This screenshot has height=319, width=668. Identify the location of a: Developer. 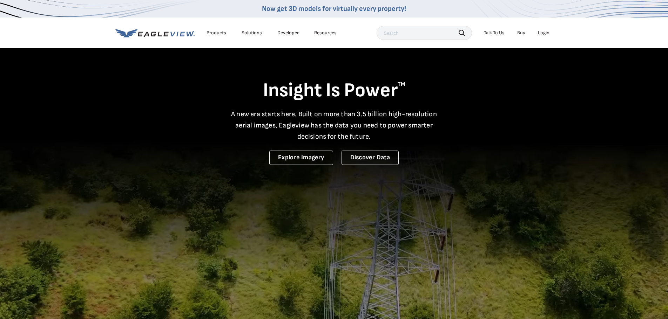
(288, 33).